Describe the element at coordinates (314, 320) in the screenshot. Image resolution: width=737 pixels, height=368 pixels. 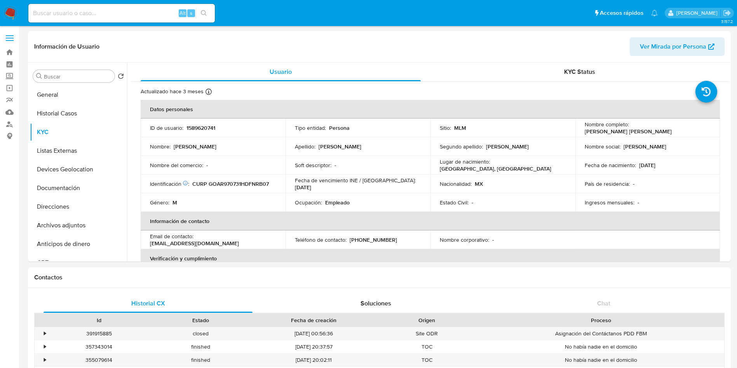
I see `div: Fecha de creación` at that location.